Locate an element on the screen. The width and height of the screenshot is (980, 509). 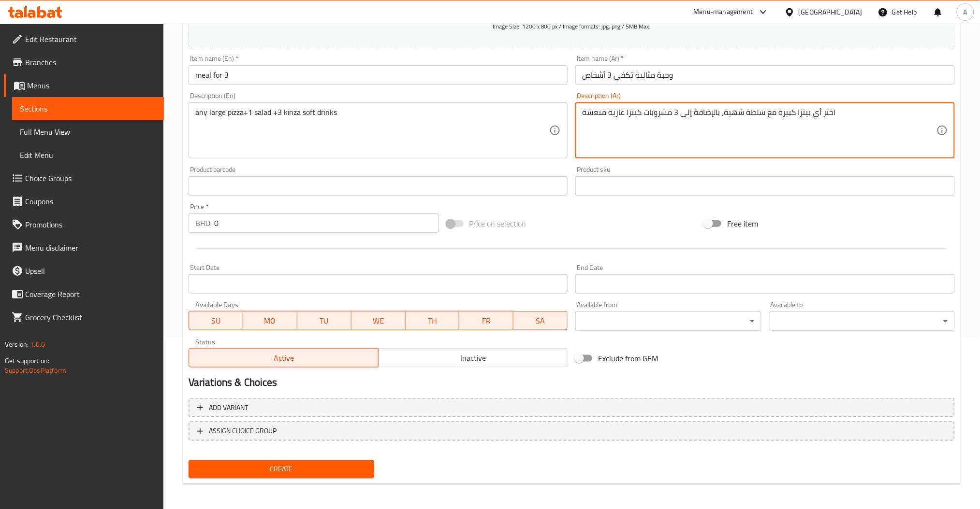
span: Image Size: 1200 x 800 px / Image formats: jpg, png / 5MB Max. is located at coordinates (572, 26).